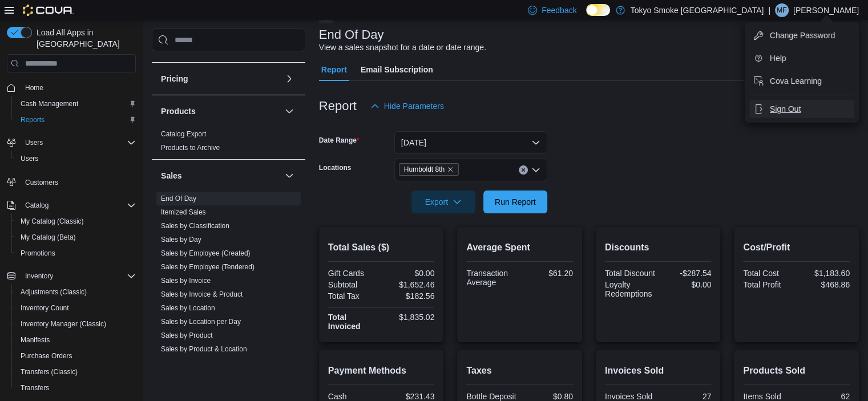 This screenshot has height=401, width=868. I want to click on div: Total Cost, so click(768, 273).